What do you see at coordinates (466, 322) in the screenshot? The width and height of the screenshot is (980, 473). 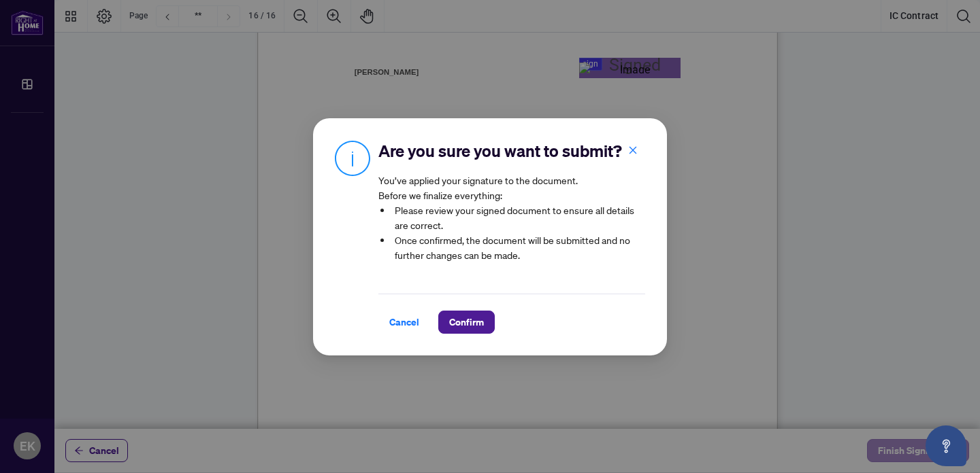 I see `button: Confirm` at bounding box center [466, 322].